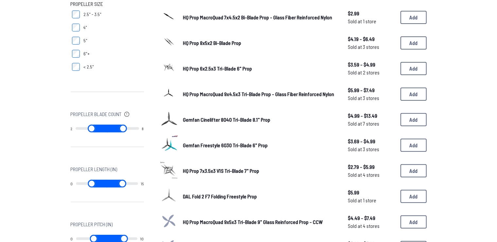  Describe the element at coordinates (260, 68) in the screenshot. I see `a: HQ Prop 6x2.5x3 Tri-Blade 6" Prop` at that location.